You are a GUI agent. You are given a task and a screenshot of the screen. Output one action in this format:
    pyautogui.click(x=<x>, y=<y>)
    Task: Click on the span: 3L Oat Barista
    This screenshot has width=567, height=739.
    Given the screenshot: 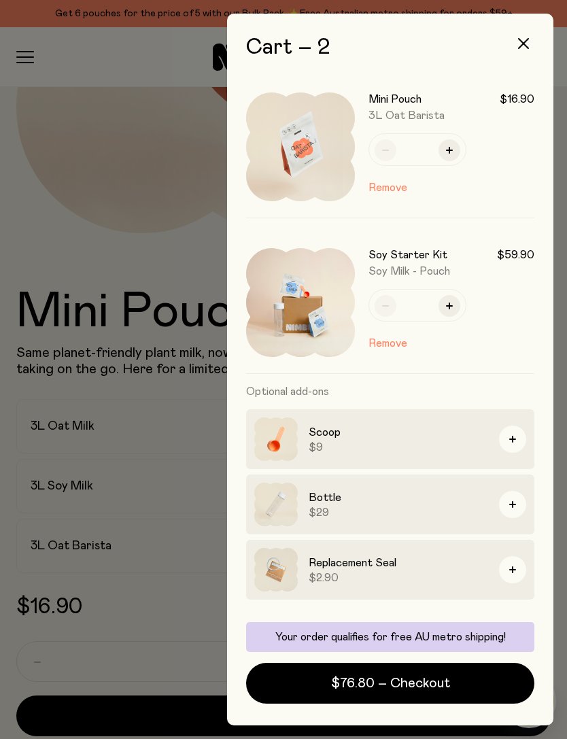 What is the action you would take?
    pyautogui.click(x=406, y=116)
    